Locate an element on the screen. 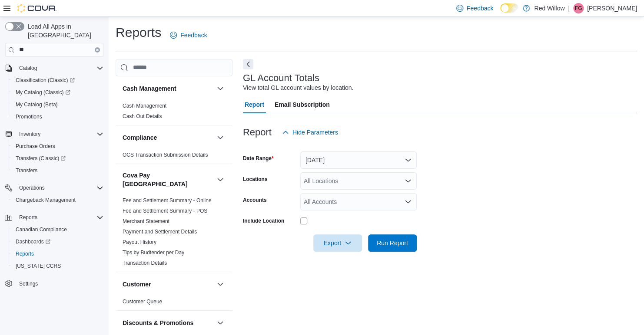 This screenshot has height=335, width=644. span: Canadian Compliance is located at coordinates (41, 230).